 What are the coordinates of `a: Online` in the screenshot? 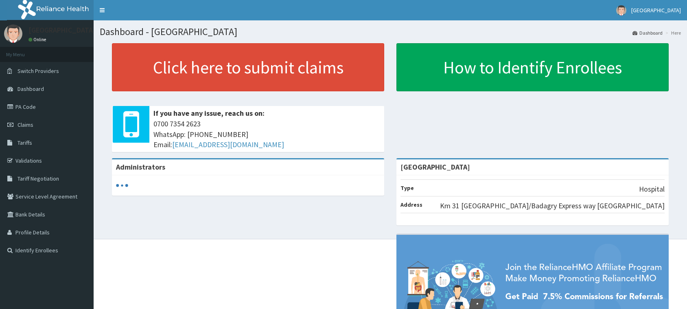 It's located at (38, 39).